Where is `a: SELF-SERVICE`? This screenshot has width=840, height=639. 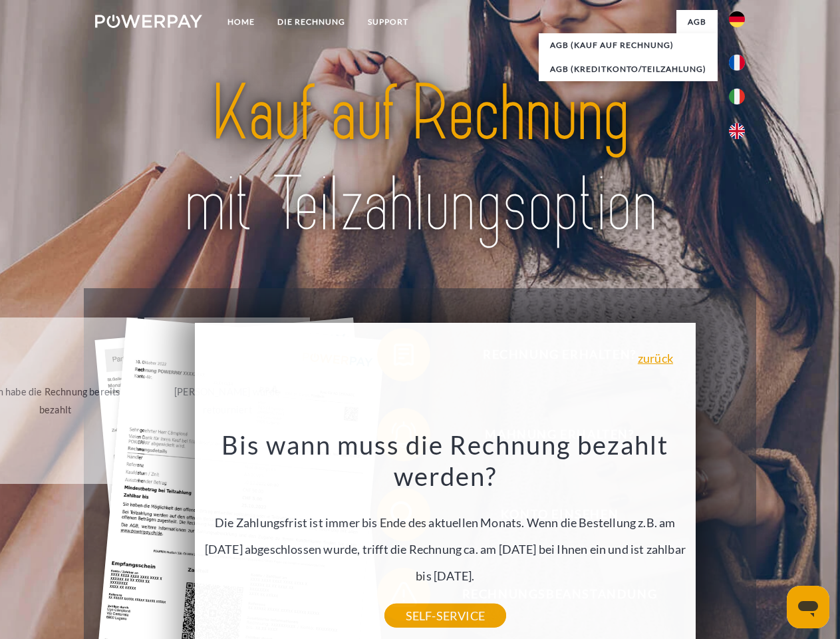
a: SELF-SERVICE is located at coordinates (445, 616).